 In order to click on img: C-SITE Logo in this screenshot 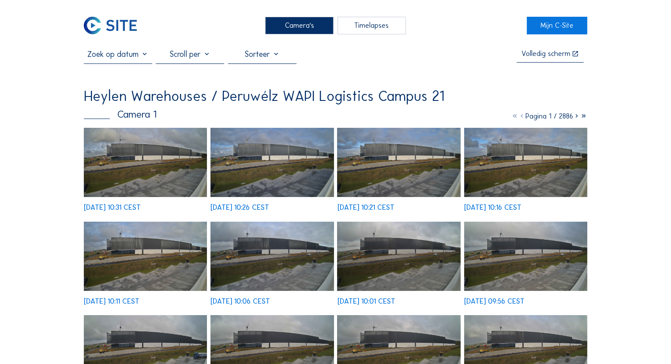, I will do `click(110, 26)`.